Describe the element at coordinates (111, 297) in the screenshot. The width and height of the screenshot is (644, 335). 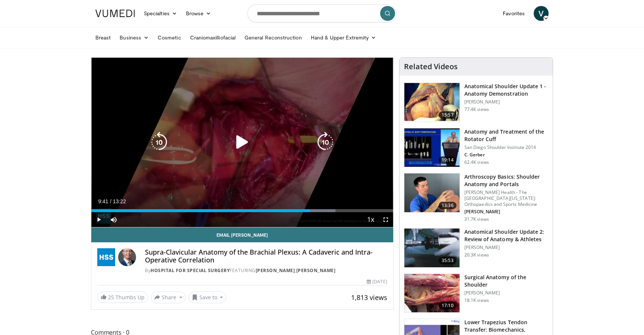
I see `span: 25` at that location.